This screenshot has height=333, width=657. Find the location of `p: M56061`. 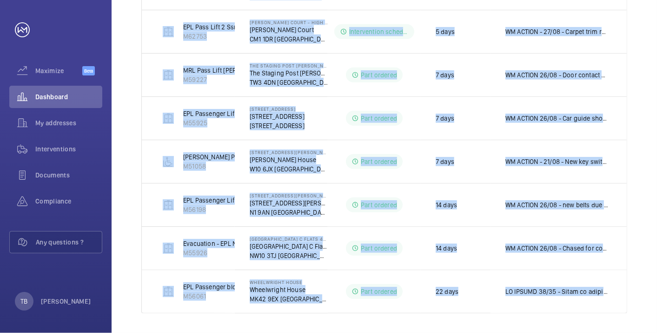

p: M56061 is located at coordinates (223, 296).